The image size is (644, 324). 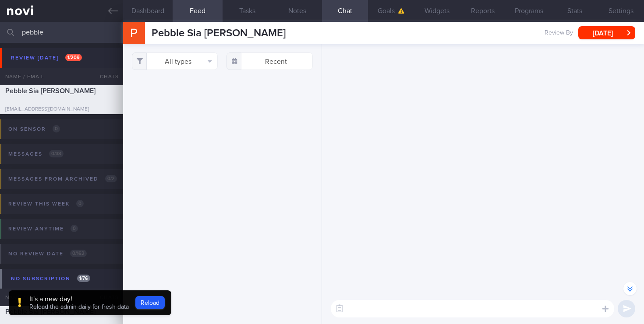 I want to click on span: 0 / 162, so click(x=78, y=253).